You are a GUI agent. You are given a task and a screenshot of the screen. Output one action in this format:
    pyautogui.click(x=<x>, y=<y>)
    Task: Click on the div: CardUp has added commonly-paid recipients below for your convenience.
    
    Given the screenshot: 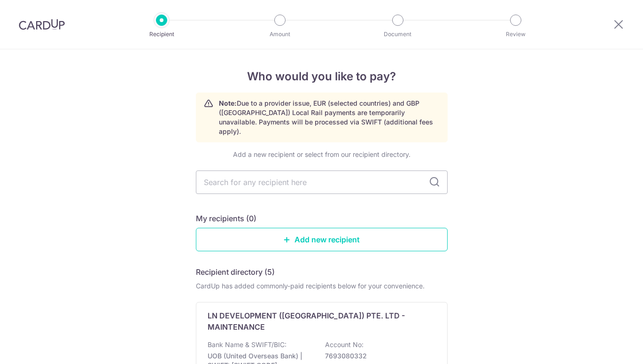 What is the action you would take?
    pyautogui.click(x=322, y=286)
    